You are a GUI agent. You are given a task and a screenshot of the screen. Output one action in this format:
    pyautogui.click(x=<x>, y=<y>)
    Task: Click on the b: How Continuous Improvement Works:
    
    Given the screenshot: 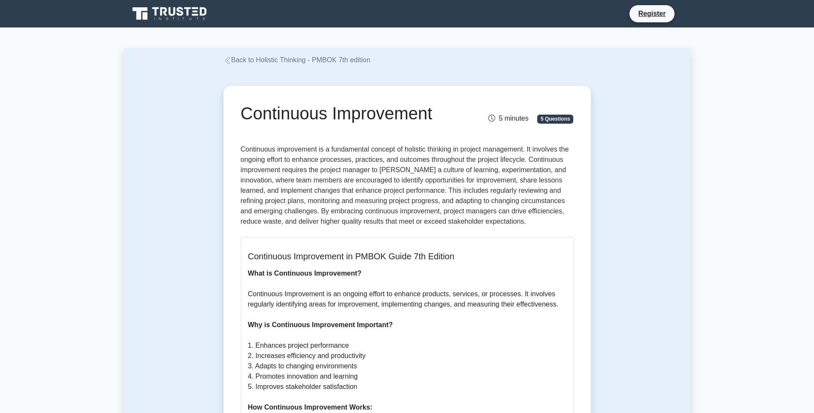 What is the action you would take?
    pyautogui.click(x=310, y=407)
    